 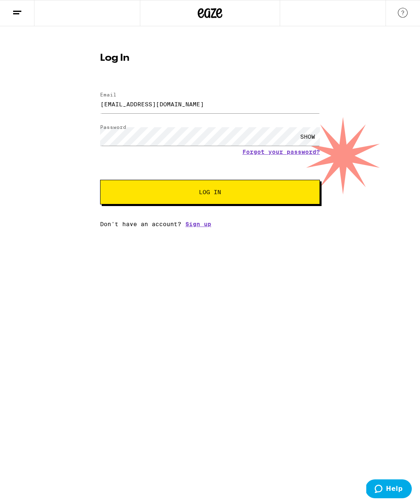 What do you see at coordinates (281, 152) in the screenshot?
I see `a: Forgot your password?` at bounding box center [281, 152].